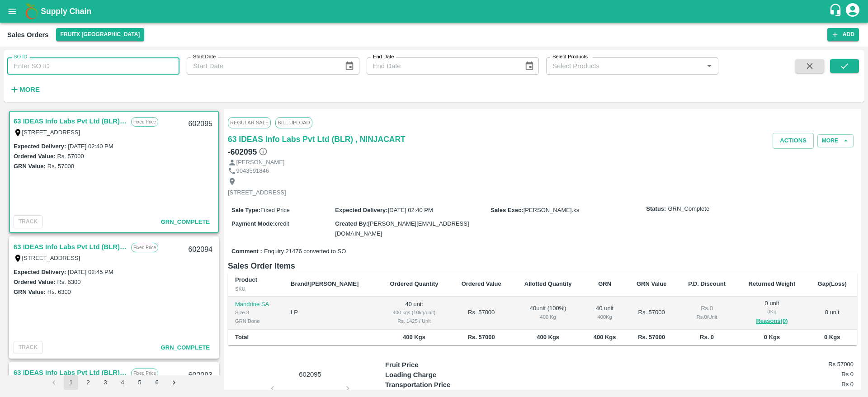 The width and height of the screenshot is (868, 397). Describe the element at coordinates (20, 57) in the screenshot. I see `label: SO ID` at that location.